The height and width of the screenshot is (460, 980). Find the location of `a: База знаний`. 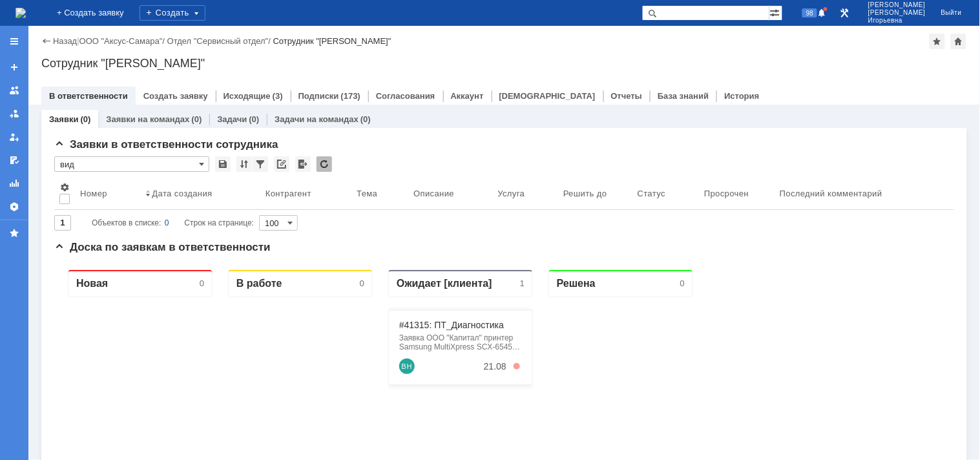

a: База знаний is located at coordinates (683, 96).